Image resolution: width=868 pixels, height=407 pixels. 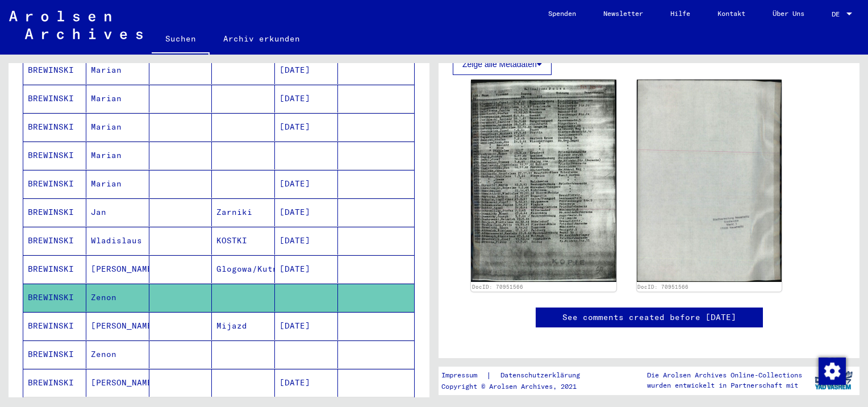 I want to click on mat-cell: Wladislaus, so click(x=117, y=240).